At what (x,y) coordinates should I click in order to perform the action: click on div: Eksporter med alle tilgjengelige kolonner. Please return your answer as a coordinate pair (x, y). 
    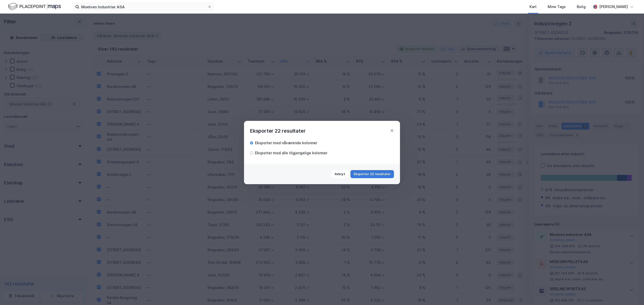
    Looking at the image, I should click on (291, 153).